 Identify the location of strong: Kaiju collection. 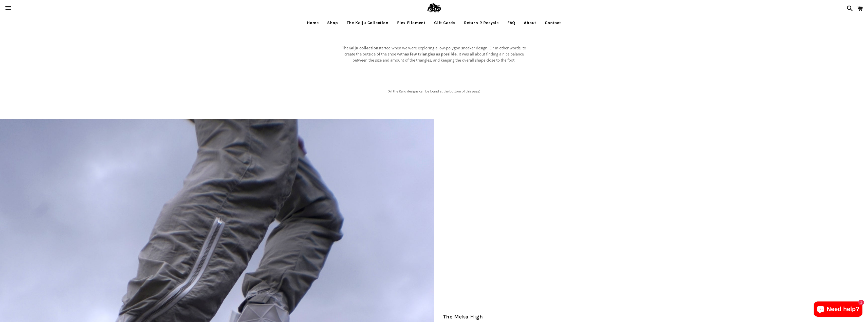
(364, 48).